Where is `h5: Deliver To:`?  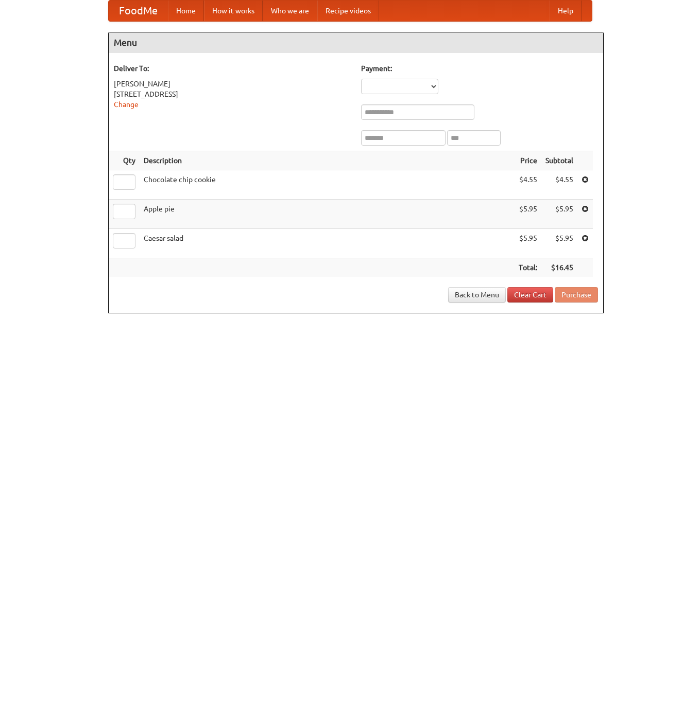
h5: Deliver To: is located at coordinates (232, 68).